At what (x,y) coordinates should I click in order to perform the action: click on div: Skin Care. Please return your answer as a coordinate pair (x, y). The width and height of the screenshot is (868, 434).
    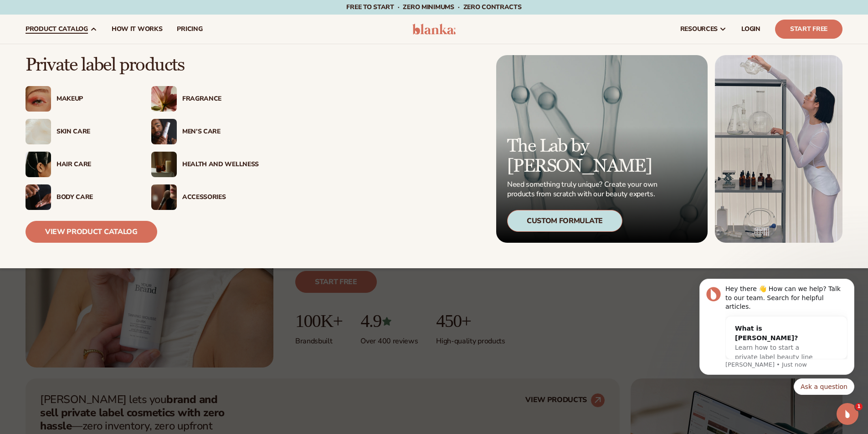
    Looking at the image, I should click on (95, 132).